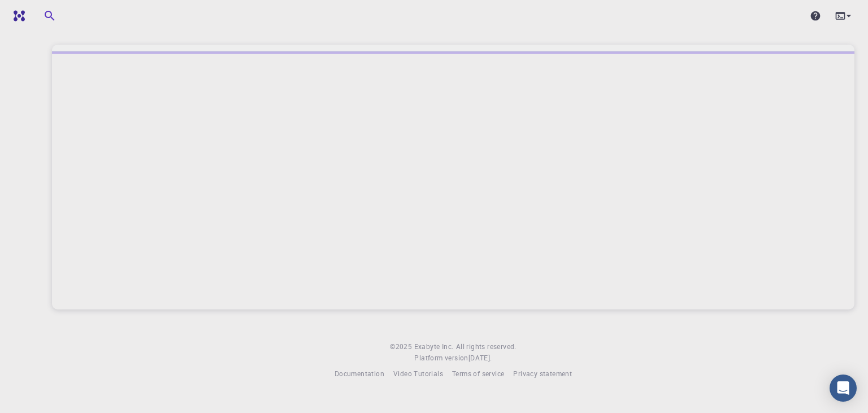 This screenshot has height=413, width=868. Describe the element at coordinates (434, 347) in the screenshot. I see `a: Exabyte Inc.` at that location.